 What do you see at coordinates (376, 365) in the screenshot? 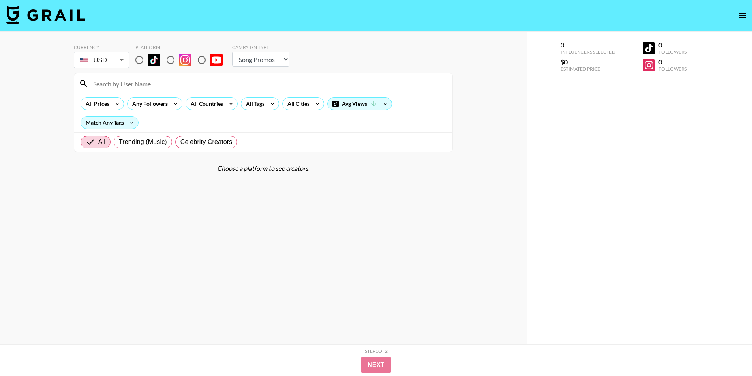
I see `button: Next` at bounding box center [376, 365].